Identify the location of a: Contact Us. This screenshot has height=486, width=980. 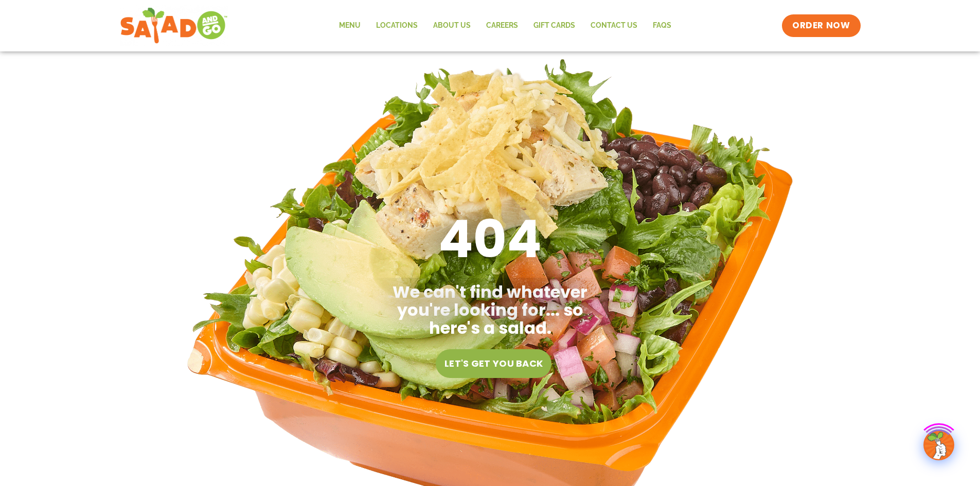
(614, 26).